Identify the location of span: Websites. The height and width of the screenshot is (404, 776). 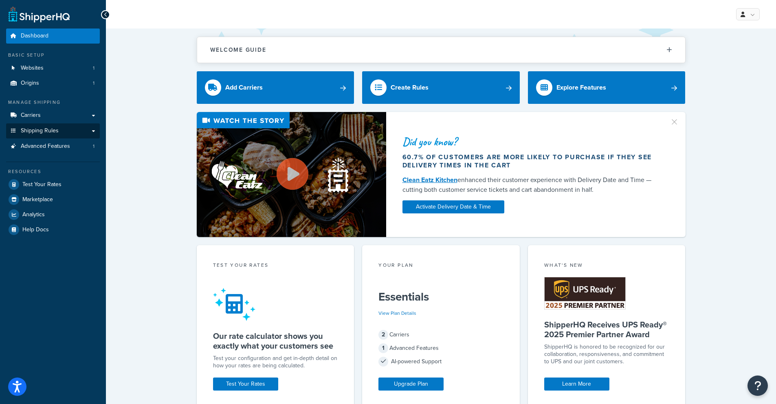
(32, 68).